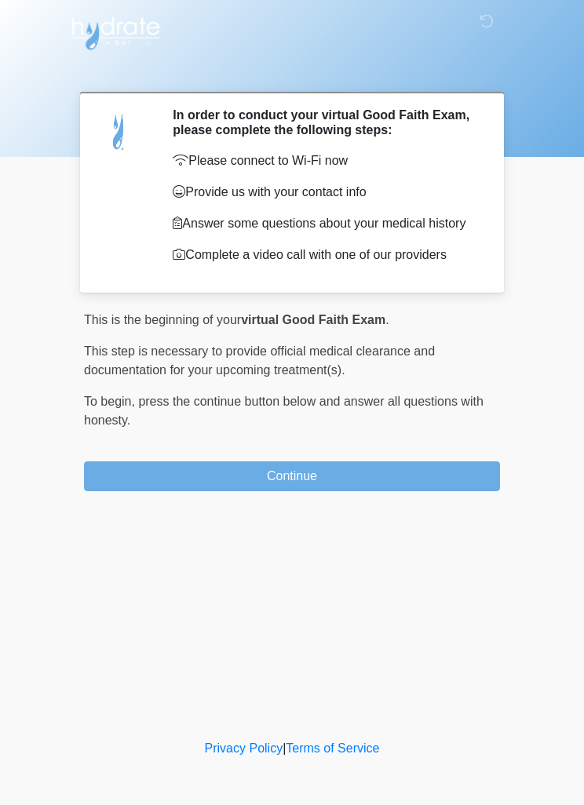 The height and width of the screenshot is (805, 584). I want to click on button: Continue, so click(292, 476).